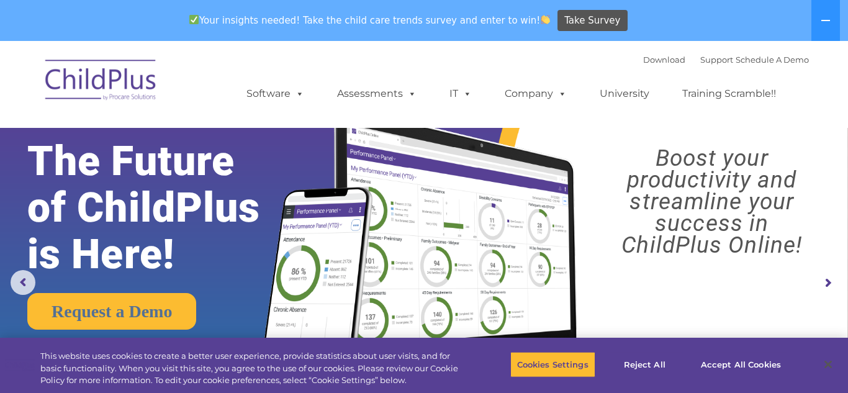 The width and height of the screenshot is (848, 393). I want to click on a: Download, so click(664, 60).